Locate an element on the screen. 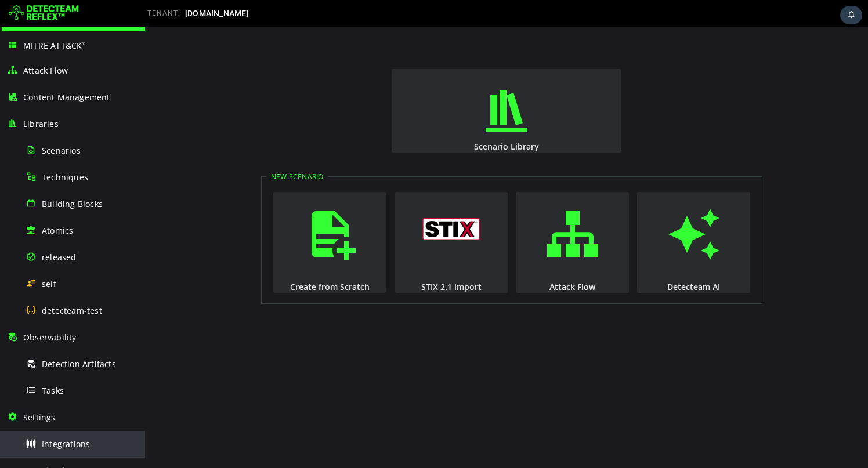 The height and width of the screenshot is (468, 868). span: Content Management is located at coordinates (66, 97).